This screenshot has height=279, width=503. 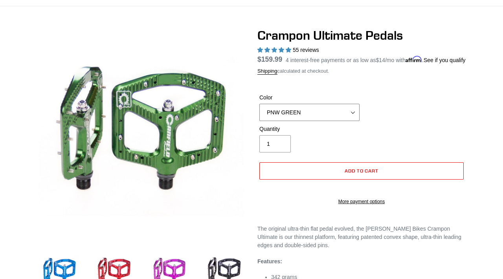 What do you see at coordinates (376, 59) in the screenshot?
I see `p: 4 interest-free payments or as low as /mo with .` at bounding box center [376, 59].